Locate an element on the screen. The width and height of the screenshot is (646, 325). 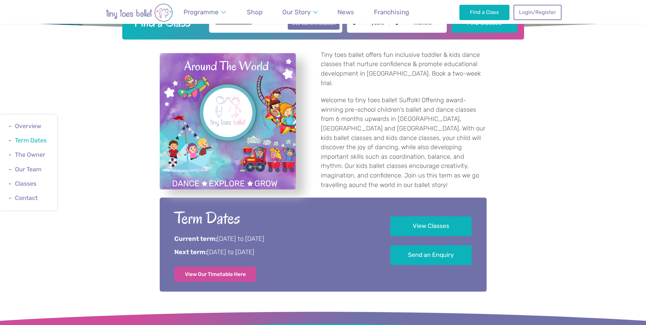
span: Programme is located at coordinates (201, 12).